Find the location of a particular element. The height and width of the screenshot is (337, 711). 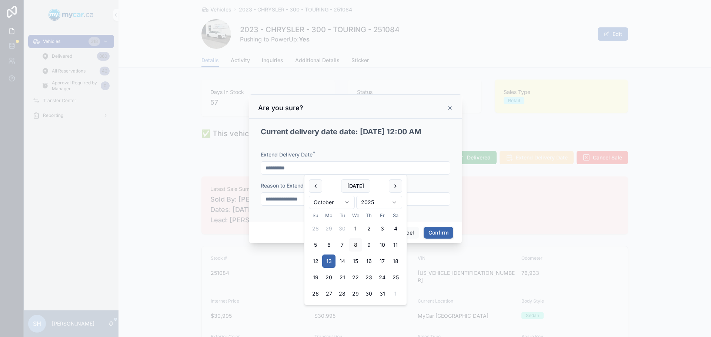

button: Sunday, September 28th, 2025 is located at coordinates (316, 229).